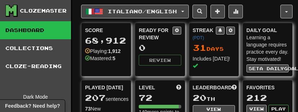 The image size is (298, 112). Describe the element at coordinates (236, 12) in the screenshot. I see `button: More stats` at that location.